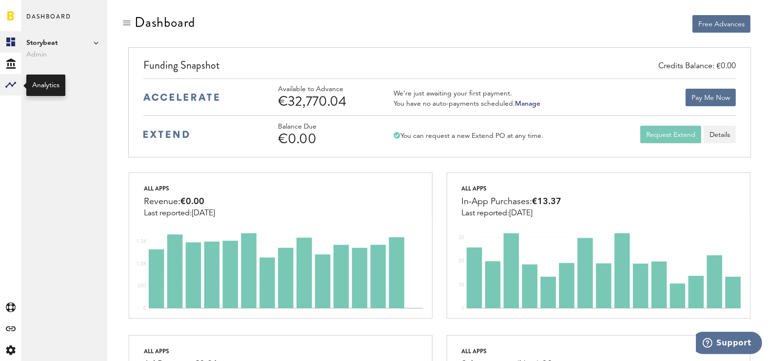 This screenshot has height=361, width=772. What do you see at coordinates (192, 202) in the screenshot?
I see `span: €0.00` at bounding box center [192, 202].